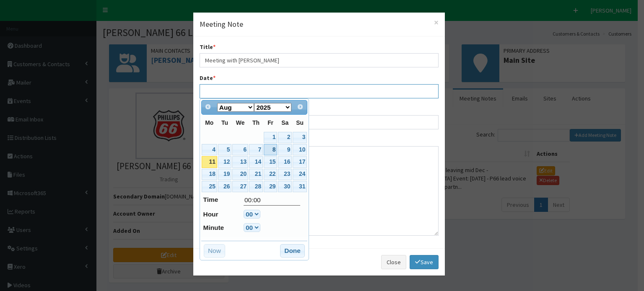 The image size is (644, 291). What do you see at coordinates (256, 162) in the screenshot?
I see `a: 14` at bounding box center [256, 162].